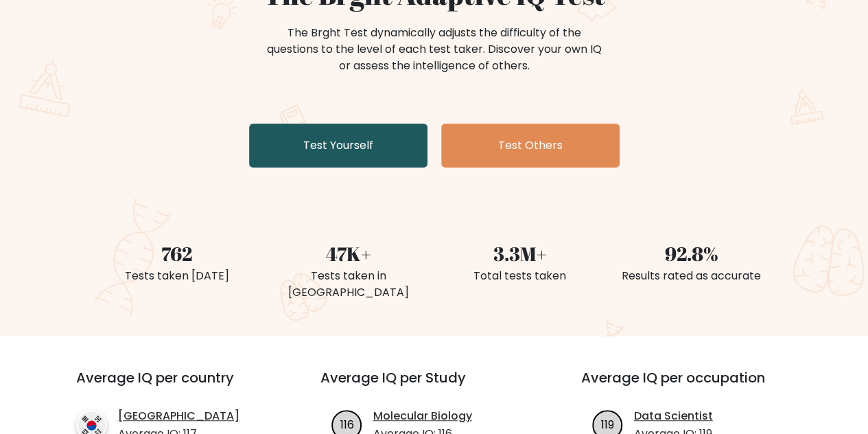  I want to click on div: 762, so click(177, 253).